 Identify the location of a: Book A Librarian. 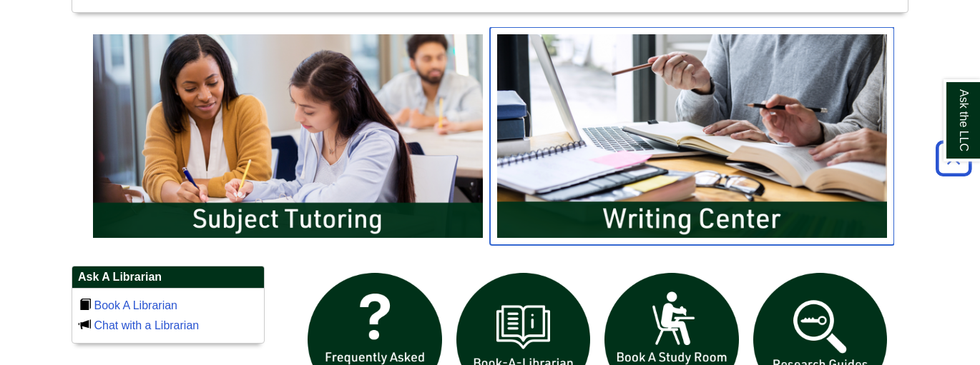
(135, 305).